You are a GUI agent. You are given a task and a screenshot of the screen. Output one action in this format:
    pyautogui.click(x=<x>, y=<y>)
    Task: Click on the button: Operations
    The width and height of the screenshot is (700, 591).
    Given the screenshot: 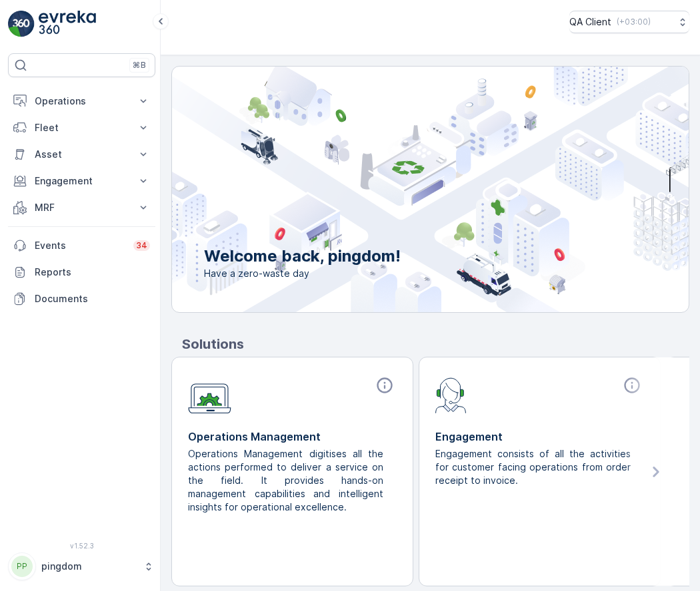 What is the action you would take?
    pyautogui.click(x=81, y=101)
    